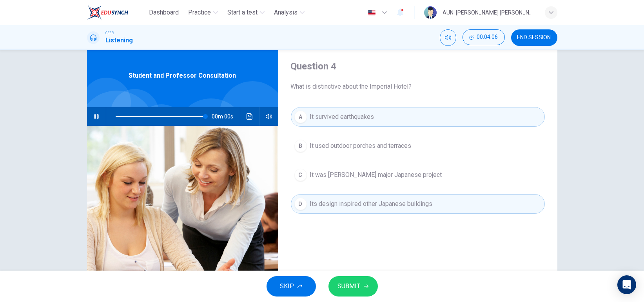  What do you see at coordinates (289, 12) in the screenshot?
I see `button: Analysis` at bounding box center [289, 12].